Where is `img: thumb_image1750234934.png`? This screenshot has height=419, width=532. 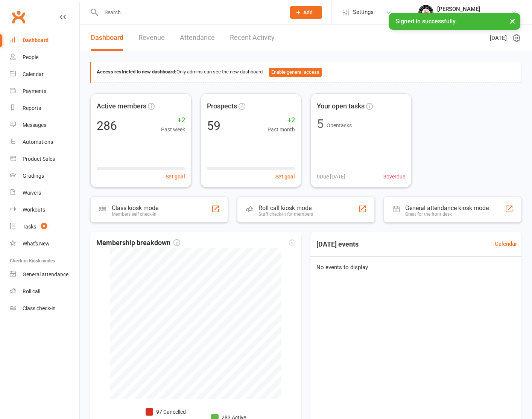
img: thumb_image1750234934.png is located at coordinates (426, 13).